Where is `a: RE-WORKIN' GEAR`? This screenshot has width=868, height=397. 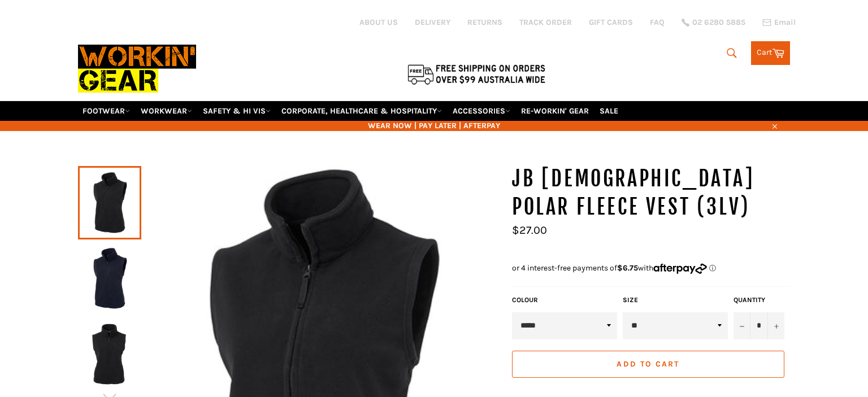 a: RE-WORKIN' GEAR is located at coordinates (555, 111).